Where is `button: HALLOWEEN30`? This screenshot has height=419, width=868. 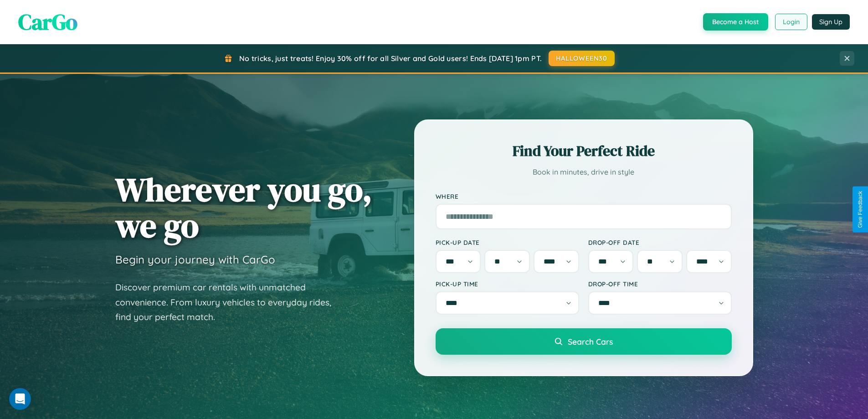
button: HALLOWEEN30 is located at coordinates (582, 59).